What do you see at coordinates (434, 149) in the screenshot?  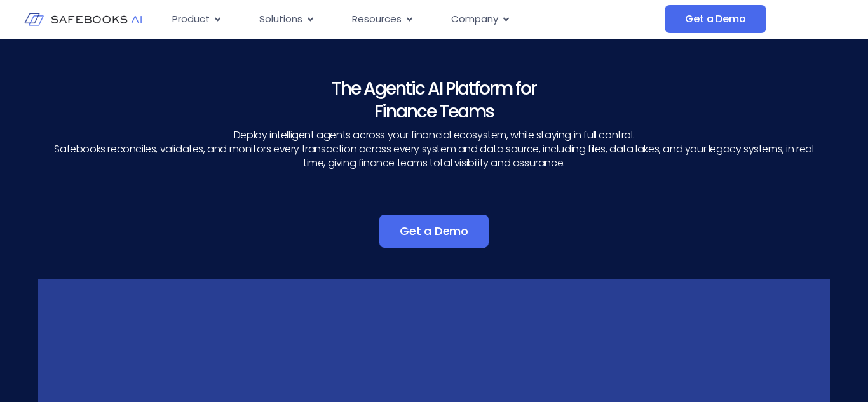 I see `p: Deploy intelligent agents across your financial ecosystem, while staying in full control. Safeboo...` at bounding box center [434, 149].